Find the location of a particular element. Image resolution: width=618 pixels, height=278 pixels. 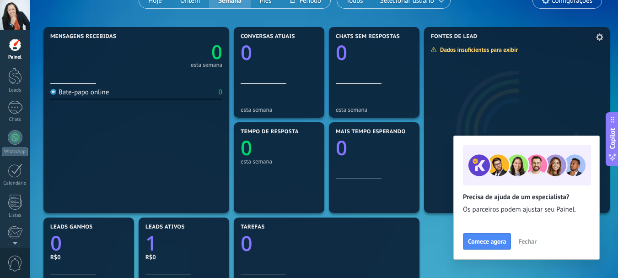

button: Fechar is located at coordinates (527, 241).